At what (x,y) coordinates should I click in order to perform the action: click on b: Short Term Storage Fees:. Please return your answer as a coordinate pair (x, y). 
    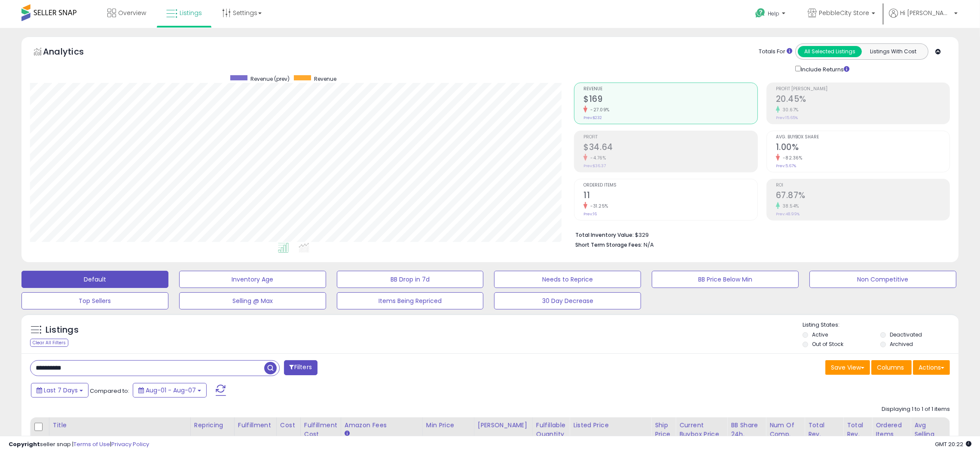
    Looking at the image, I should click on (608, 245).